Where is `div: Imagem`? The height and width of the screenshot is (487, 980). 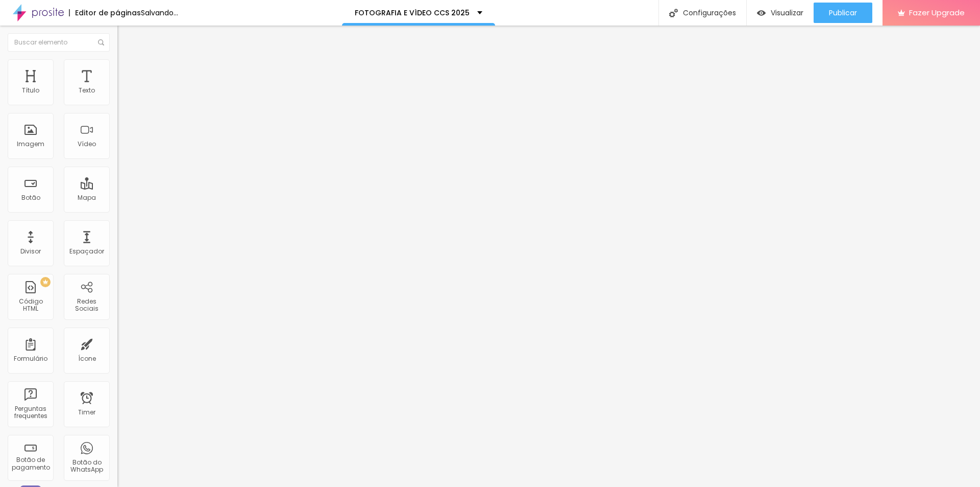 div: Imagem is located at coordinates (31, 144).